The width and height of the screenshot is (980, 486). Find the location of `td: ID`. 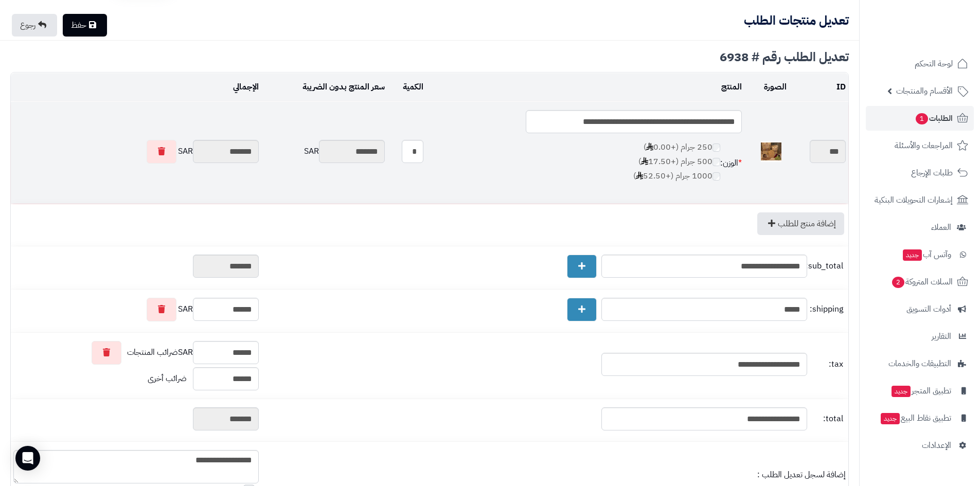

td: ID is located at coordinates (819, 87).